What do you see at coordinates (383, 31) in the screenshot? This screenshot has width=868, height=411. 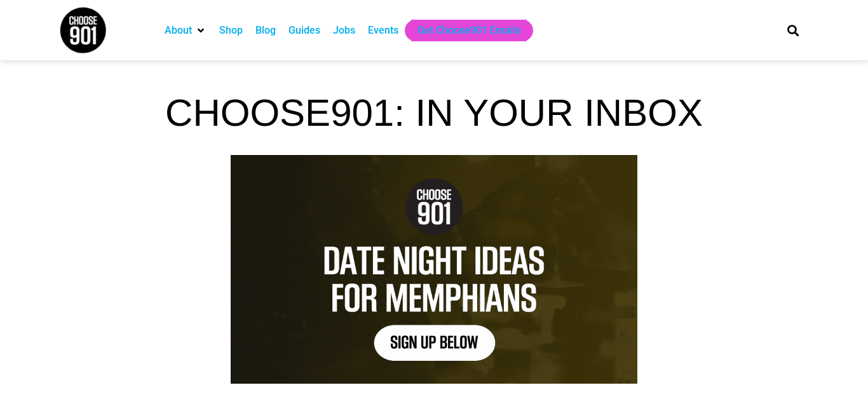 I see `div: Events` at bounding box center [383, 31].